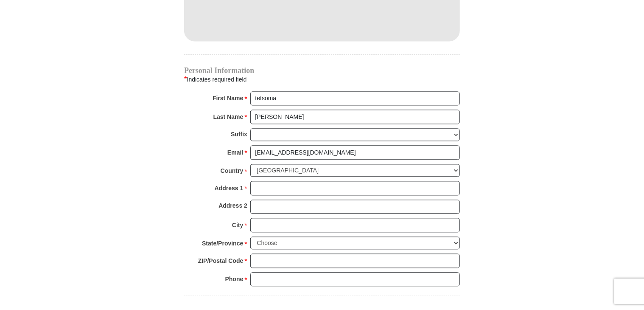 This screenshot has width=644, height=310. What do you see at coordinates (228, 98) in the screenshot?
I see `strong: First Name` at bounding box center [228, 98].